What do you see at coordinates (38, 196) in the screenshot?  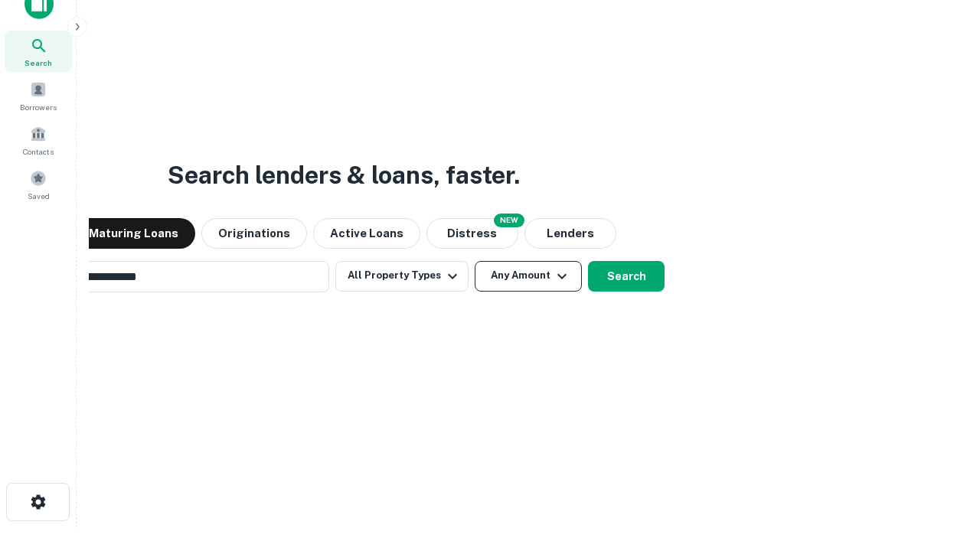 I see `span: Saved` at bounding box center [38, 196].